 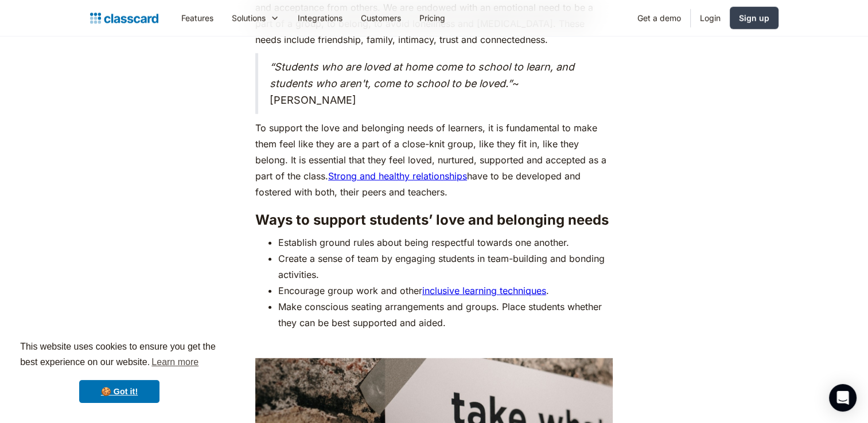 What do you see at coordinates (432, 18) in the screenshot?
I see `a: Pricing` at bounding box center [432, 18].